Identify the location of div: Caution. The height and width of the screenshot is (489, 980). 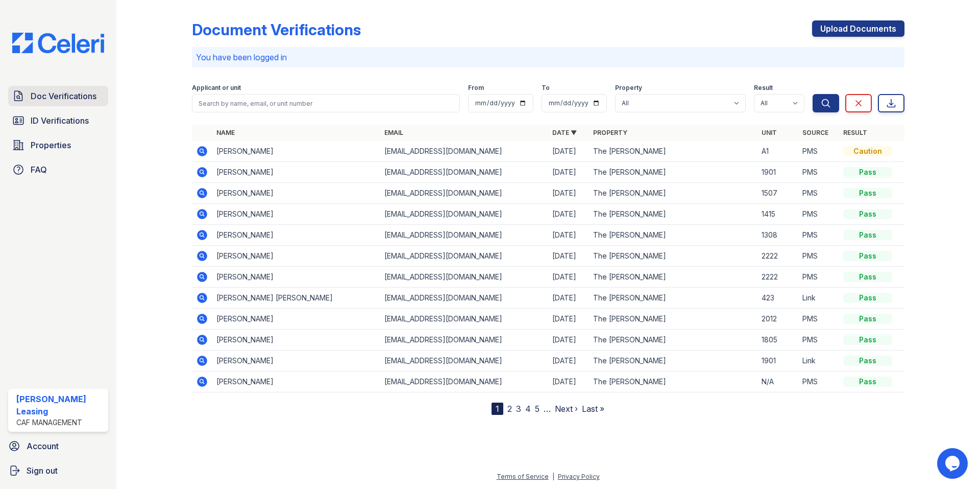
(868, 151).